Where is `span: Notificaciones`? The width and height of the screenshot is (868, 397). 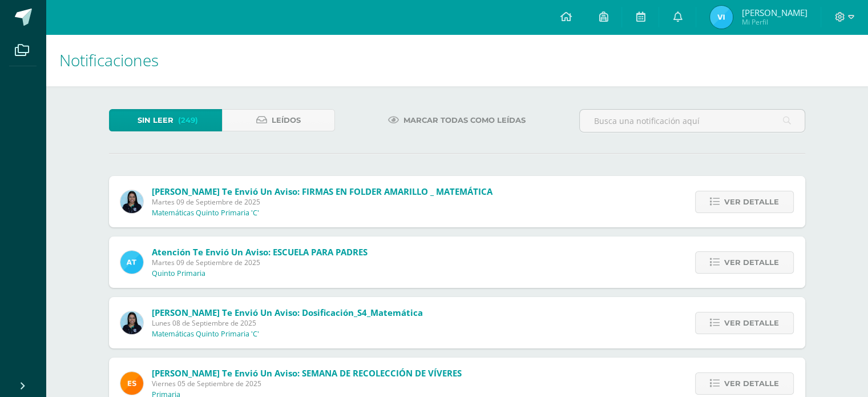
span: Notificaciones is located at coordinates (109, 60).